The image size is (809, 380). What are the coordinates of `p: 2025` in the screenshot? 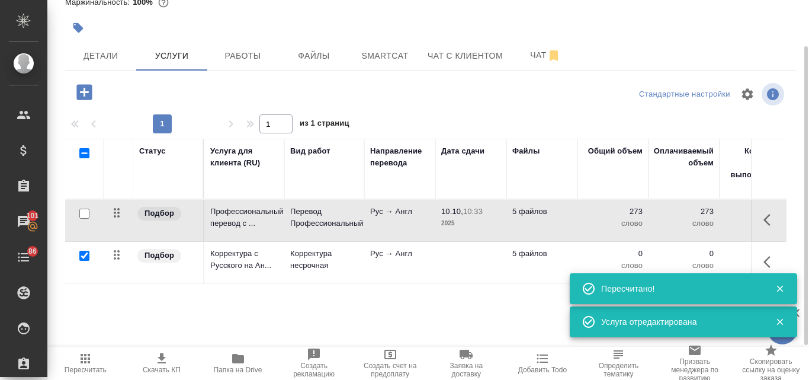 It's located at (471, 223).